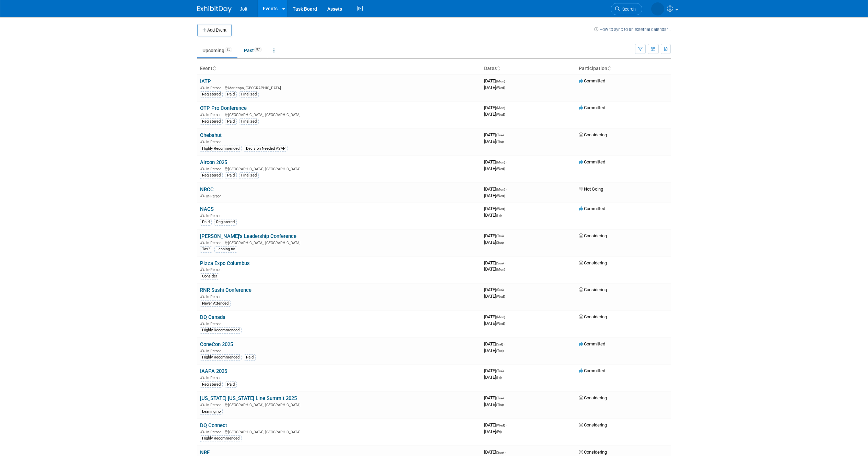 This screenshot has height=456, width=868. Describe the element at coordinates (217, 51) in the screenshot. I see `a: Upcoming25` at that location.